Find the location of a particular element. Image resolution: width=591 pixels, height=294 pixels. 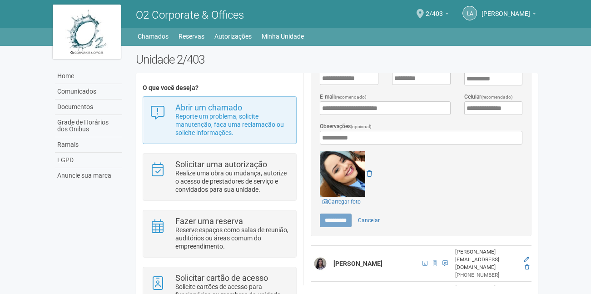

span: 2/403 is located at coordinates (434, 9).